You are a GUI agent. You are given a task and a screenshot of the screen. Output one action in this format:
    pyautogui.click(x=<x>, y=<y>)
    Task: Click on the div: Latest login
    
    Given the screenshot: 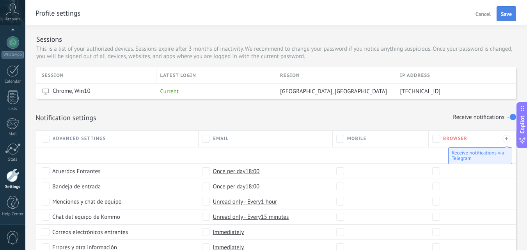 What is the action you would take?
    pyautogui.click(x=216, y=75)
    